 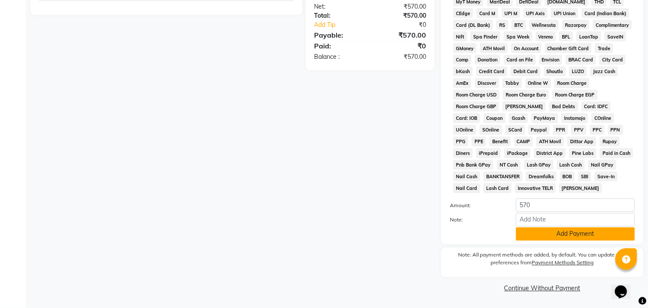 I want to click on span: iPackage, so click(x=517, y=153).